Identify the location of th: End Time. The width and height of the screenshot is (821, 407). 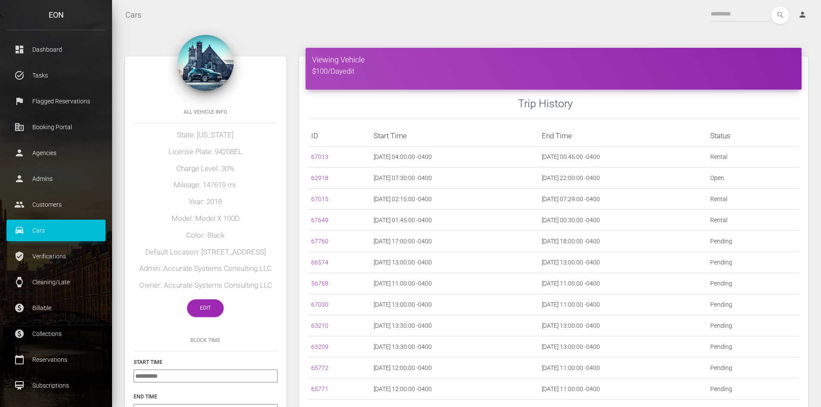
(622, 136).